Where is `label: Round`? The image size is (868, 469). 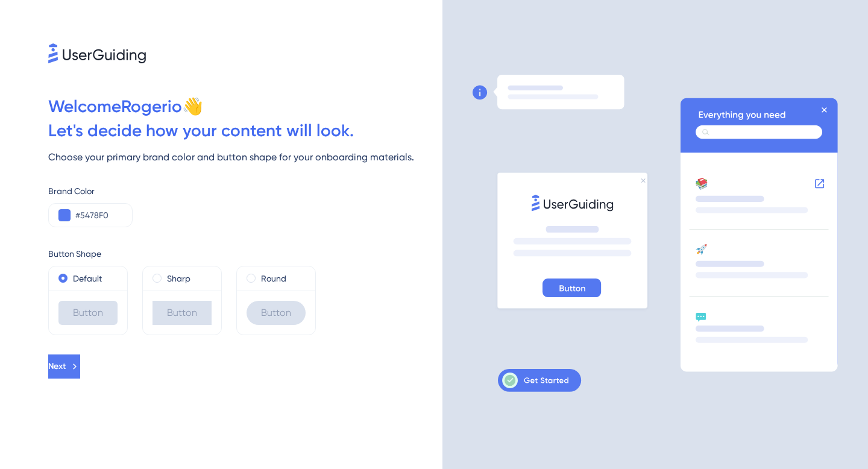 label: Round is located at coordinates (274, 279).